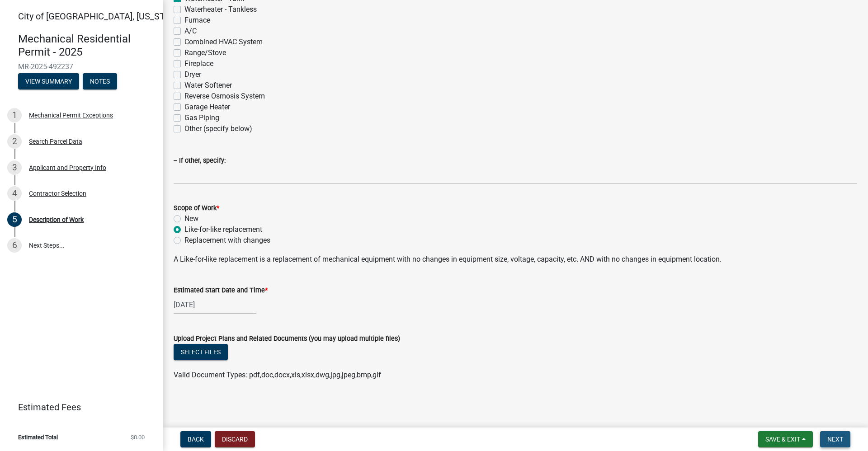  What do you see at coordinates (202, 118) in the screenshot?
I see `label: Gas Piping` at bounding box center [202, 118].